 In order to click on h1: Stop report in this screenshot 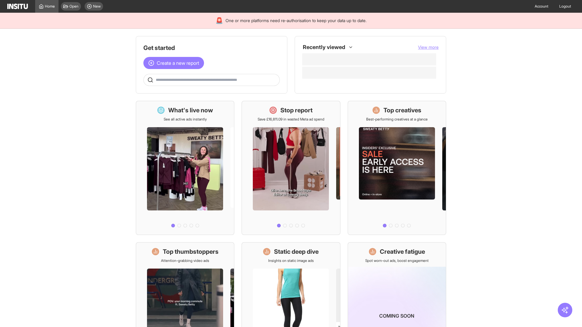, I will do `click(296, 110)`.